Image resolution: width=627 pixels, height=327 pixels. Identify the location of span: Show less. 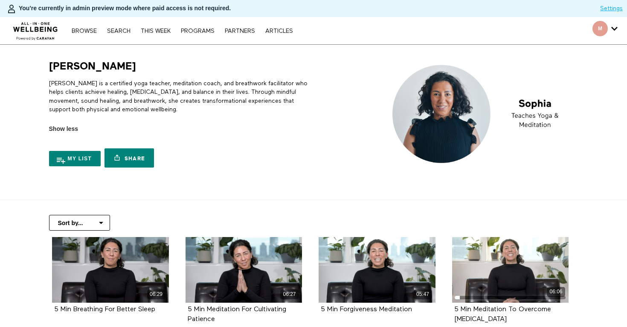
(64, 129).